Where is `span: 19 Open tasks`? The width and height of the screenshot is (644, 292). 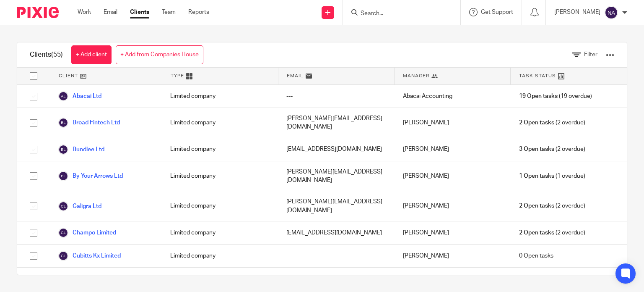 span: 19 Open tasks is located at coordinates (539, 96).